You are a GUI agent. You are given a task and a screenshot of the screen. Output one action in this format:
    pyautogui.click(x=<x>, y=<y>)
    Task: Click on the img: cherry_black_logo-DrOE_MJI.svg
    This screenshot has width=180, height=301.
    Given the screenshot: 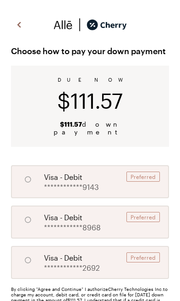 What is the action you would take?
    pyautogui.click(x=107, y=25)
    